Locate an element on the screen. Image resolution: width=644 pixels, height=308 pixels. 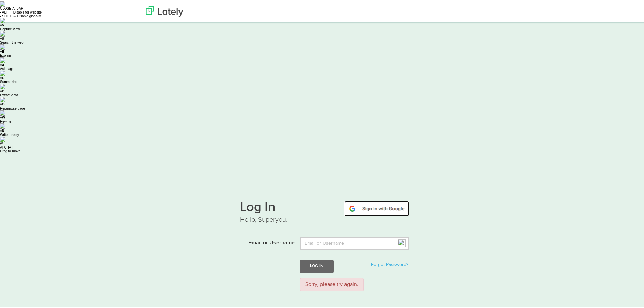
img: npw-badge-icon.svg is located at coordinates (401, 242).